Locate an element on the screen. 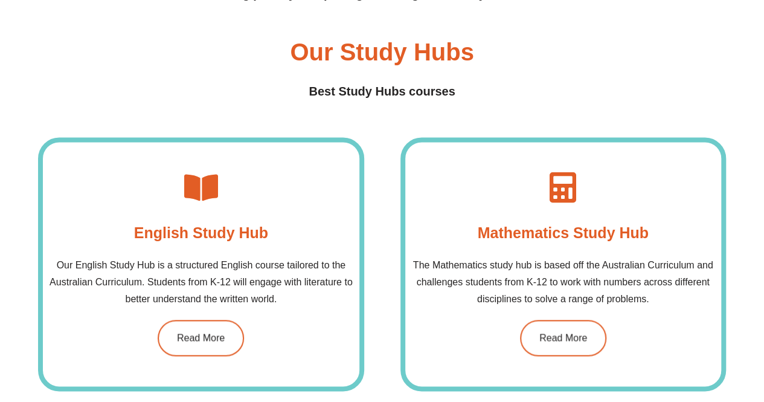 This screenshot has width=764, height=402. h4: English Study Hub​ is located at coordinates (201, 232).